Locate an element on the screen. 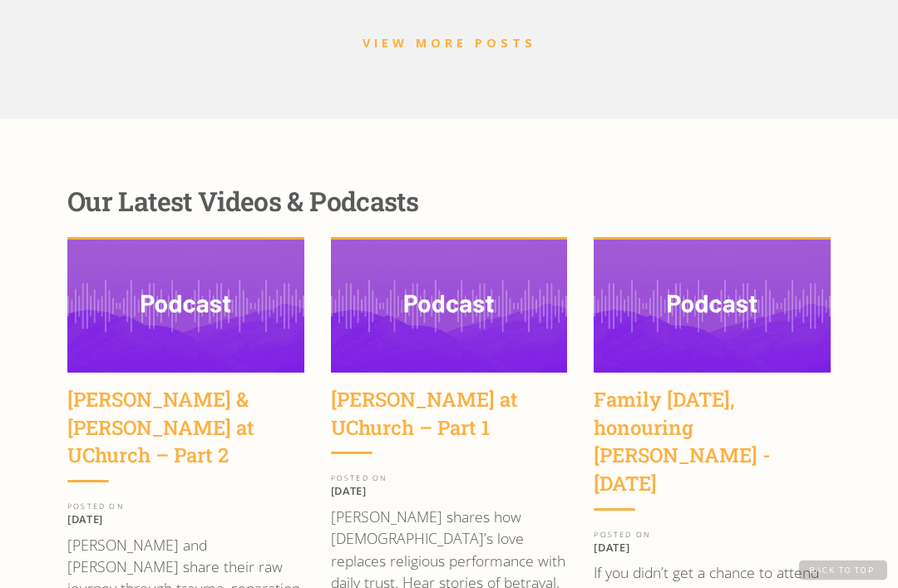 The height and width of the screenshot is (588, 898). img: Wayne Jacobsen at UChurch – Part 1 is located at coordinates (449, 307).